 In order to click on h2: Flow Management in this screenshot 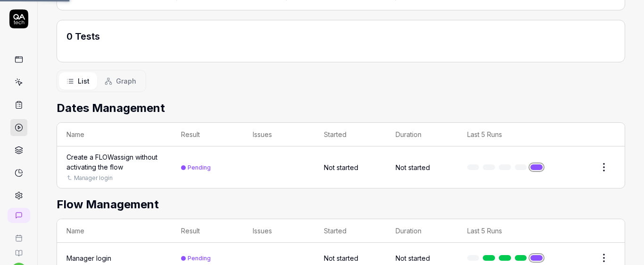, I will do `click(341, 204)`.